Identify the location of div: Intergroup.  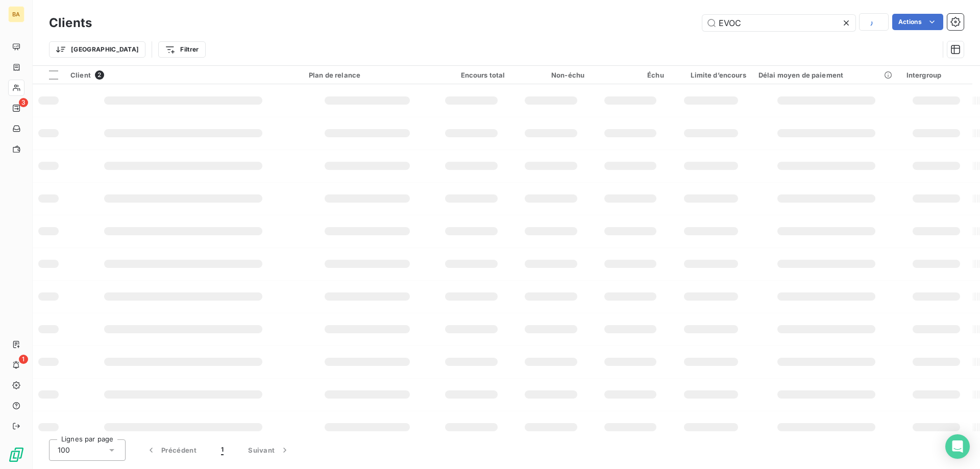
(937, 75).